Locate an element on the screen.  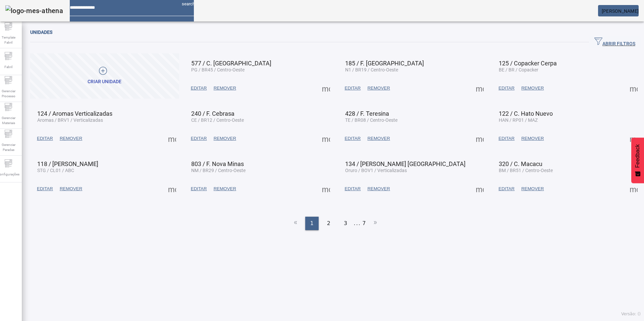
span: HAN / RP01 / MAZ is located at coordinates (518, 120).